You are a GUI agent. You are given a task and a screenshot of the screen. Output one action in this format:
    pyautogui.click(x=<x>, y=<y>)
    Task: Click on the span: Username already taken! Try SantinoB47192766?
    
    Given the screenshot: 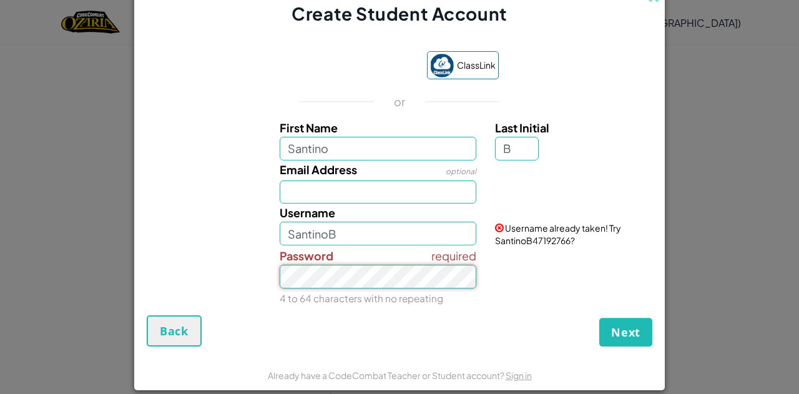 What is the action you would take?
    pyautogui.click(x=558, y=234)
    